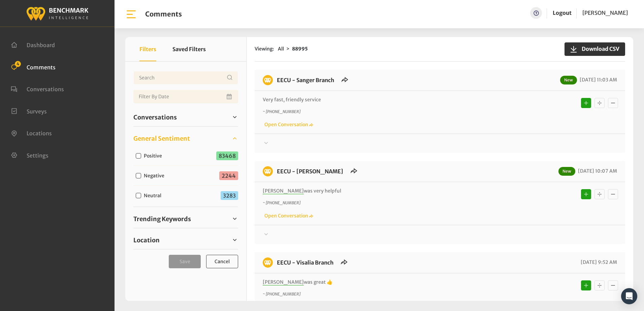 The height and width of the screenshot is (311, 644). What do you see at coordinates (229, 176) in the screenshot?
I see `span: 2244` at bounding box center [229, 176].